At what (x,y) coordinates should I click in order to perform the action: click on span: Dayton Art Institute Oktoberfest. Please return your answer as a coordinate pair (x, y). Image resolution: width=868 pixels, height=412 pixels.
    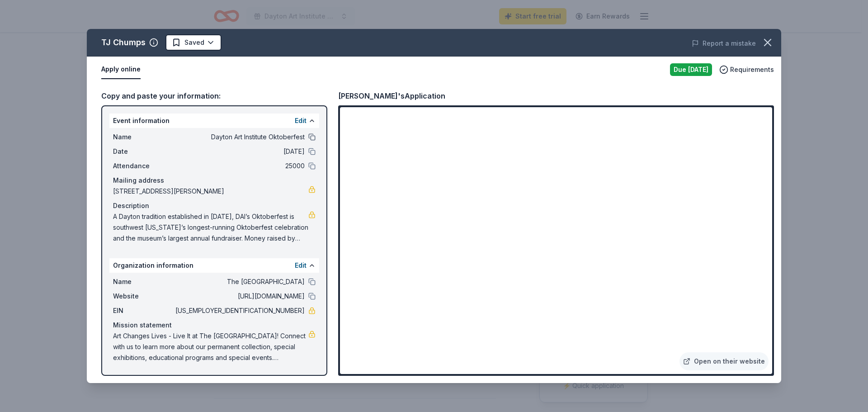
    Looking at the image, I should click on (239, 137).